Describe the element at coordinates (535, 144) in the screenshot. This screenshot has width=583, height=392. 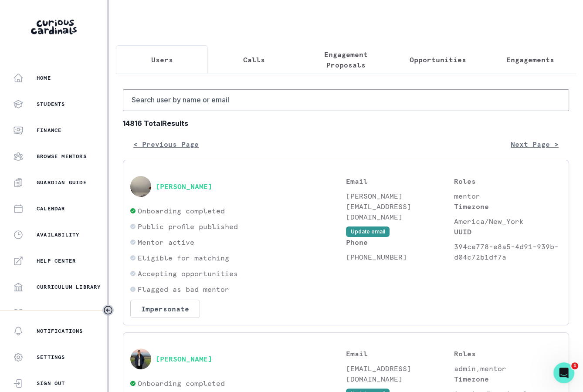
I see `button: Next Page >` at that location.